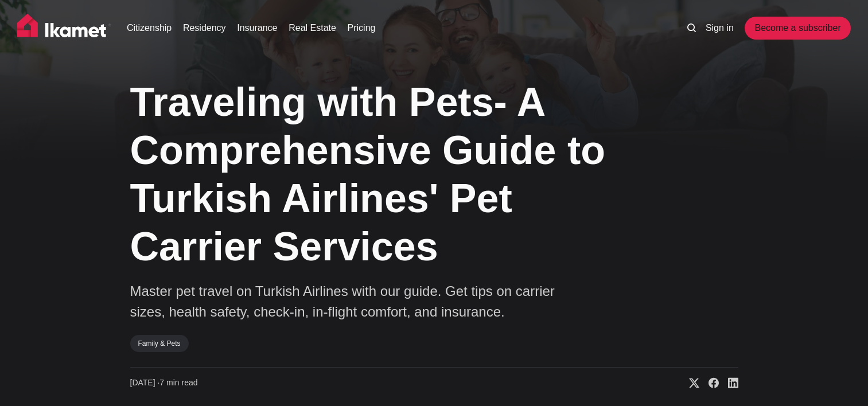  I want to click on a: Share on X, so click(689, 383).